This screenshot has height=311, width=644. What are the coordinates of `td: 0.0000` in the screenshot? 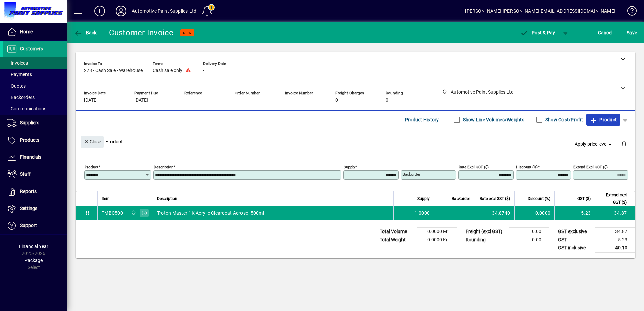 It's located at (535, 213).